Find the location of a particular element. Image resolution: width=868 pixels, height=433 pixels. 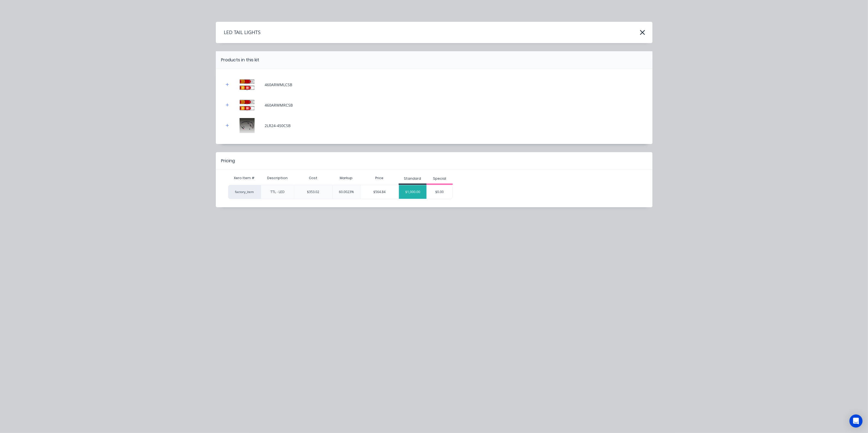

div: Standard is located at coordinates (413, 178).